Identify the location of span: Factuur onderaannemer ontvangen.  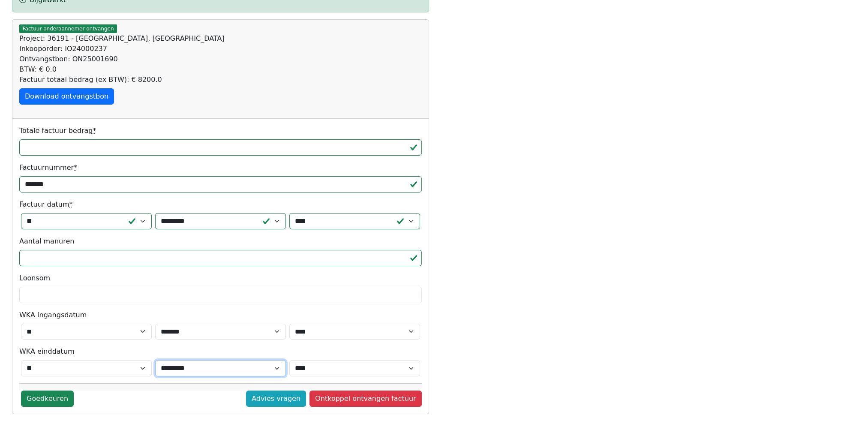
(68, 29).